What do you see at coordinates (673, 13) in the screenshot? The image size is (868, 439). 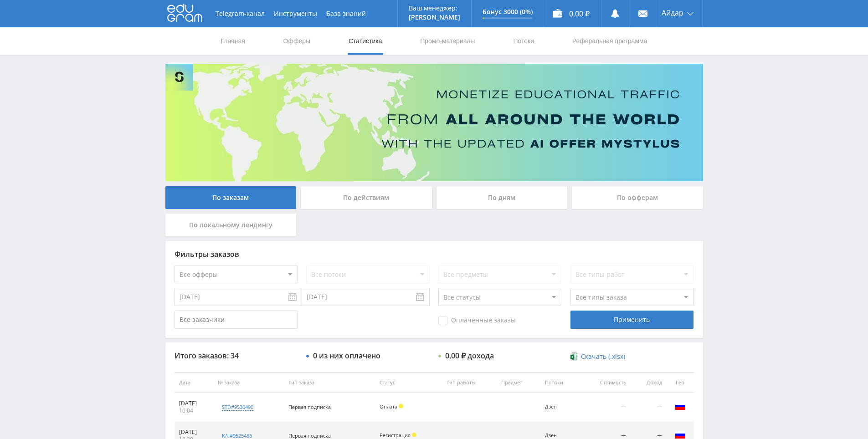 I see `span: Айдар` at bounding box center [673, 13].